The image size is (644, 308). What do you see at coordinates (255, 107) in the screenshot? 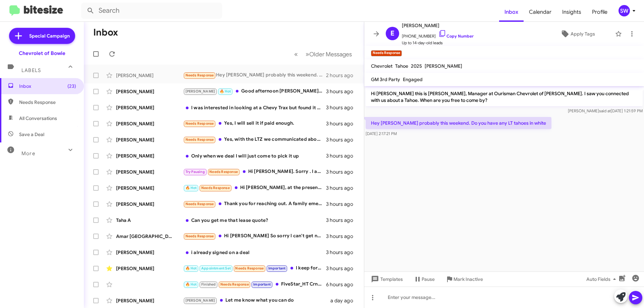
I see `div: I was interested in looking at a Chevy Trax but found it hard to believe that there was only one ...` at bounding box center [255, 107].